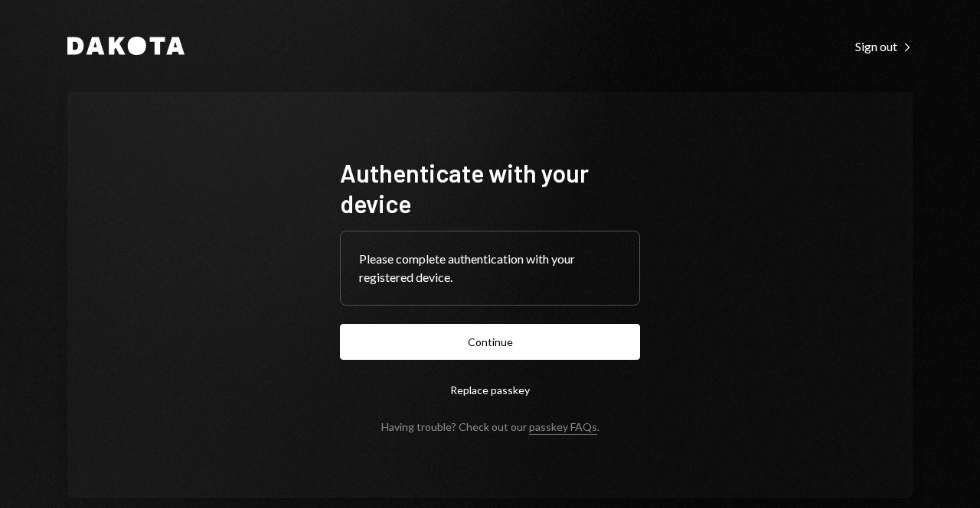 The image size is (980, 508). Describe the element at coordinates (490, 268) in the screenshot. I see `div: Please complete authentication with your registered device.` at that location.